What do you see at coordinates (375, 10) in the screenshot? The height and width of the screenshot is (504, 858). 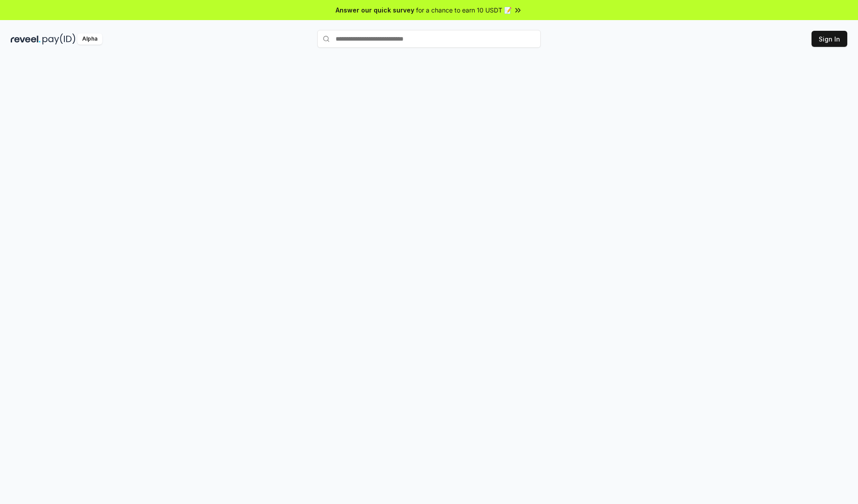 I see `span: Answer our quick survey` at bounding box center [375, 10].